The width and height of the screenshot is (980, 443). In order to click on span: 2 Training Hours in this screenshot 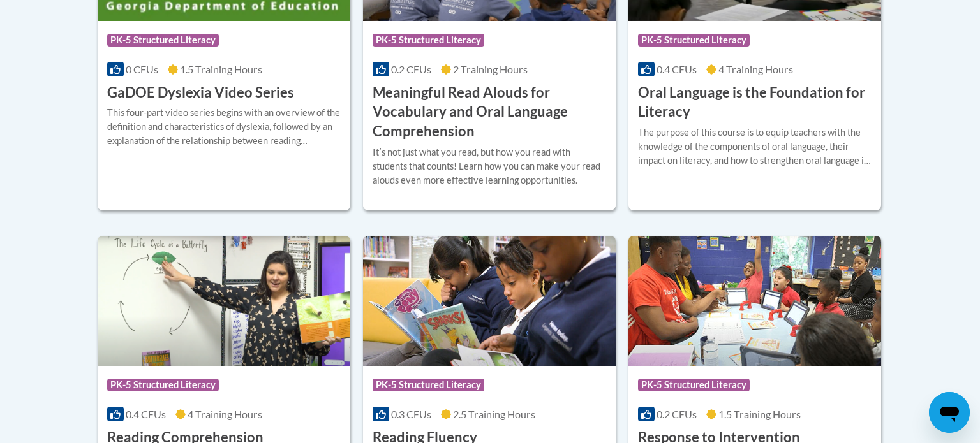, I will do `click(490, 69)`.